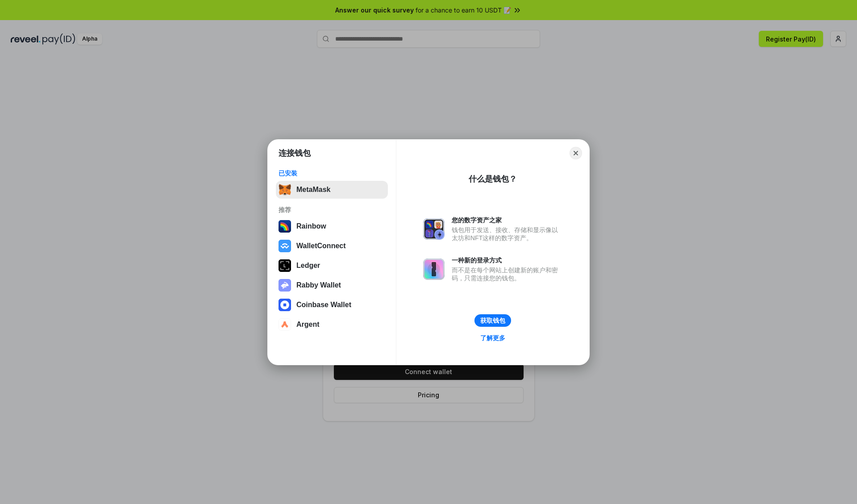  What do you see at coordinates (313, 189) in the screenshot?
I see `div: MetaMask` at bounding box center [313, 189].